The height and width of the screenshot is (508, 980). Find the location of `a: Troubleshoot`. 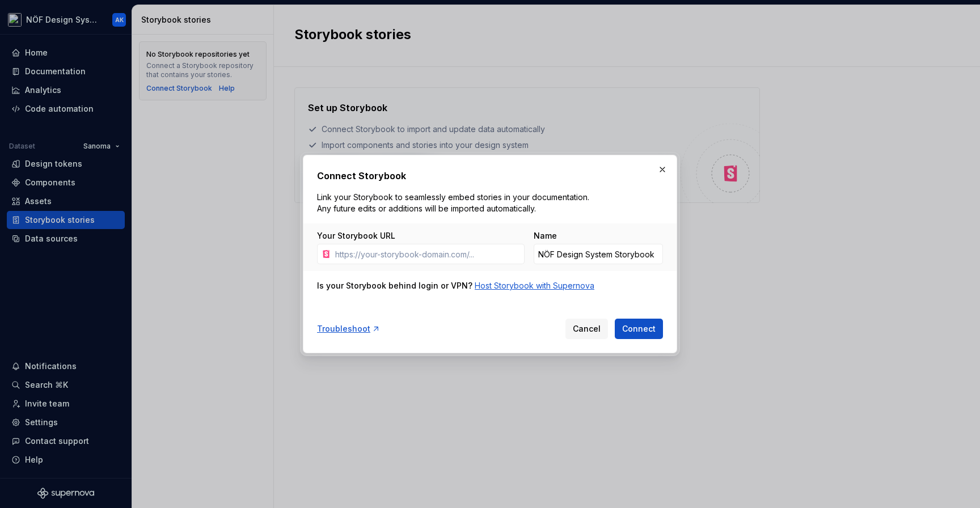

a: Troubleshoot is located at coordinates (349, 329).